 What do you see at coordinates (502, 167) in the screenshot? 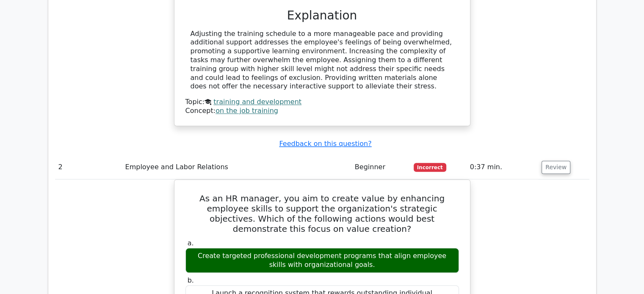
I see `td: 0:37 min.` at bounding box center [502, 167].